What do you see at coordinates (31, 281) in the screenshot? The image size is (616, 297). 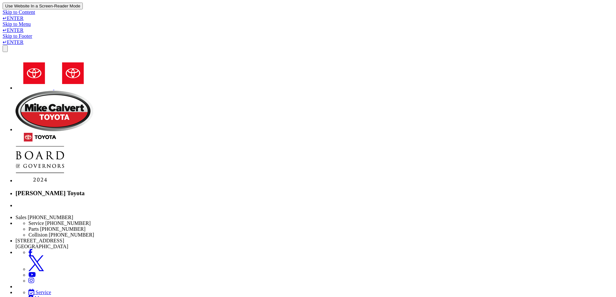 I see `a: Instagram: Click to visit our Instagram page` at bounding box center [31, 281].